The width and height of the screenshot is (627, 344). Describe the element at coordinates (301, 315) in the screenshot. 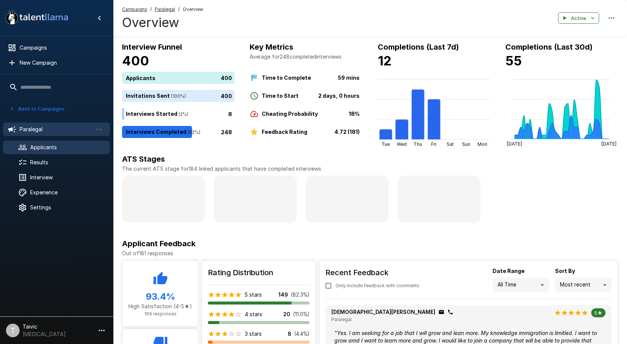

I see `p: ( 11.0 %)` at that location.